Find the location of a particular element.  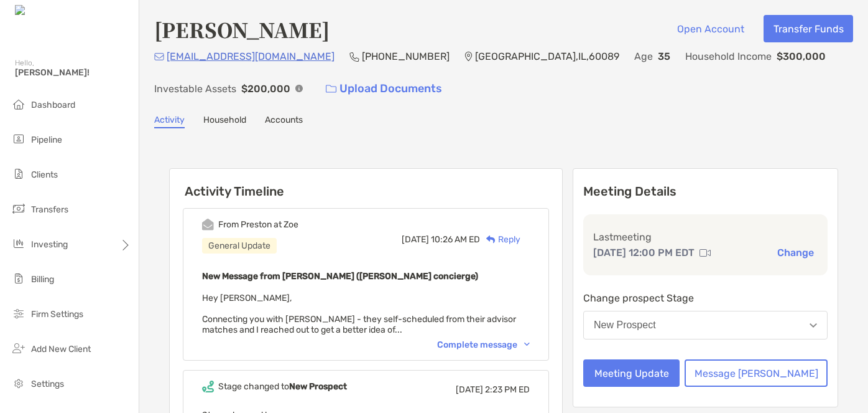

div: Reply is located at coordinates (500, 239).